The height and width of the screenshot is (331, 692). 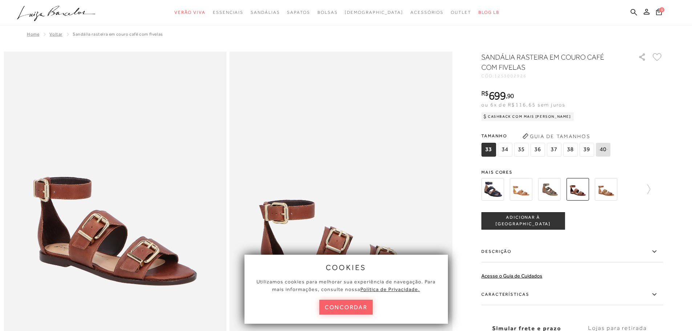 What do you see at coordinates (328, 12) in the screenshot?
I see `span: Bolsas` at bounding box center [328, 12].